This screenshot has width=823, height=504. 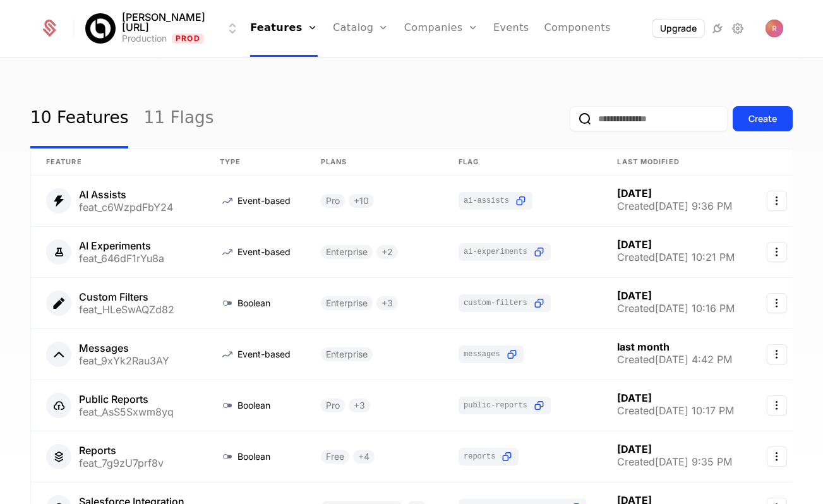 What do you see at coordinates (678, 28) in the screenshot?
I see `button: Upgrade` at bounding box center [678, 28].